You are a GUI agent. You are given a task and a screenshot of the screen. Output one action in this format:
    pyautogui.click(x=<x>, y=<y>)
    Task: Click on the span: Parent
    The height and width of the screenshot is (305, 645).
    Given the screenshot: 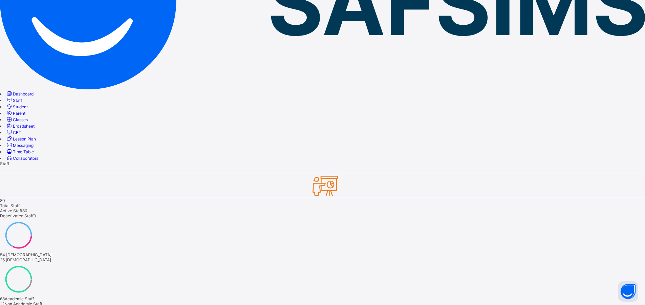 What is the action you would take?
    pyautogui.click(x=19, y=113)
    